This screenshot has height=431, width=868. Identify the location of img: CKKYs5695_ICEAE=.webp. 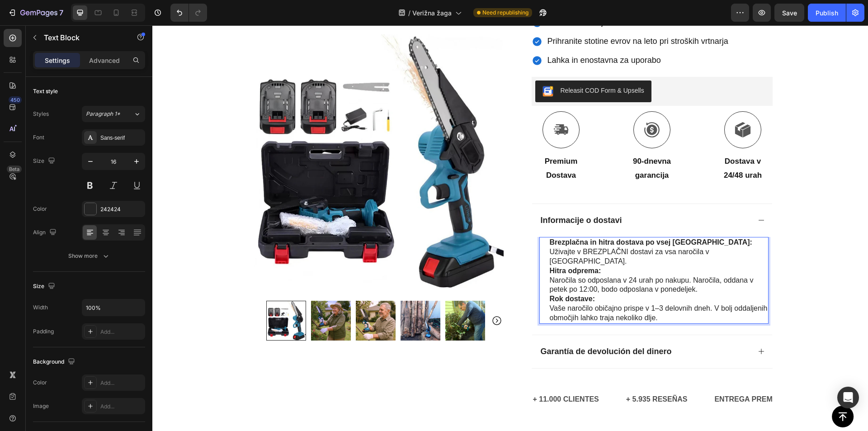
(396, 66).